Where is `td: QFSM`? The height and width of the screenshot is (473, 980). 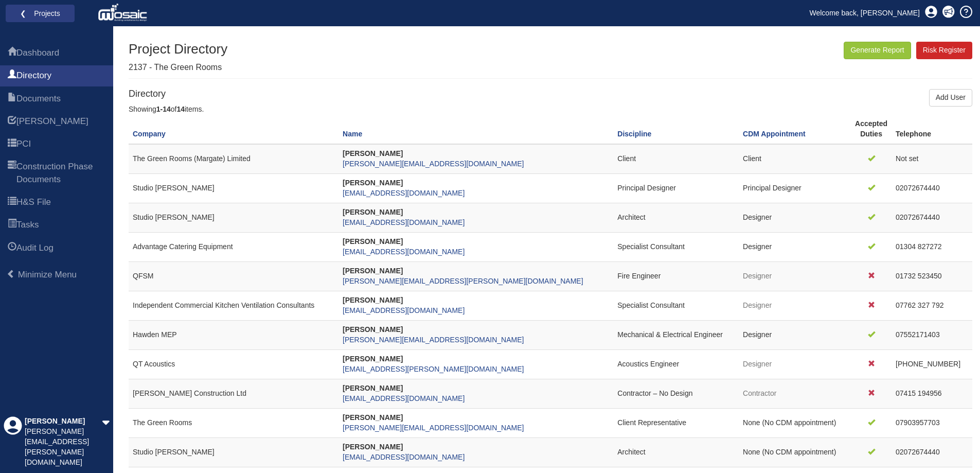 td: QFSM is located at coordinates (234, 277).